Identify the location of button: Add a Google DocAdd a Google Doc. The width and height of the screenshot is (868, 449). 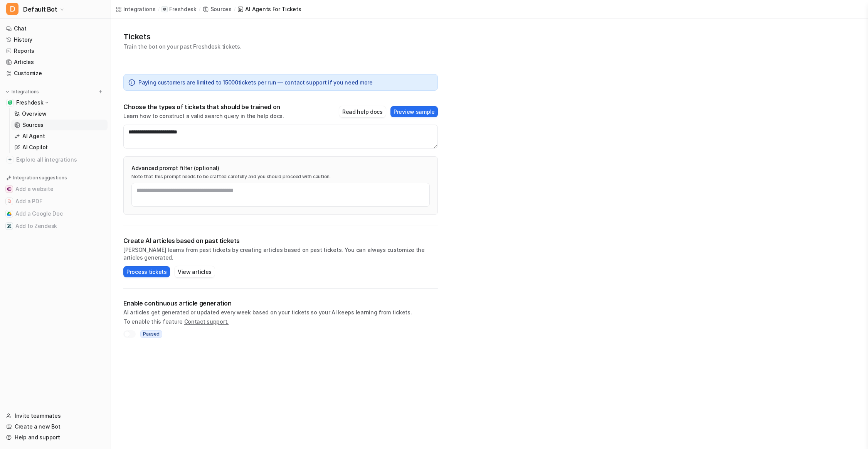
(55, 213).